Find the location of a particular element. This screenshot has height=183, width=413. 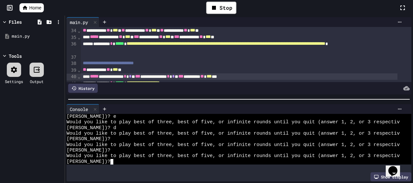

div: 39 is located at coordinates (72, 70).